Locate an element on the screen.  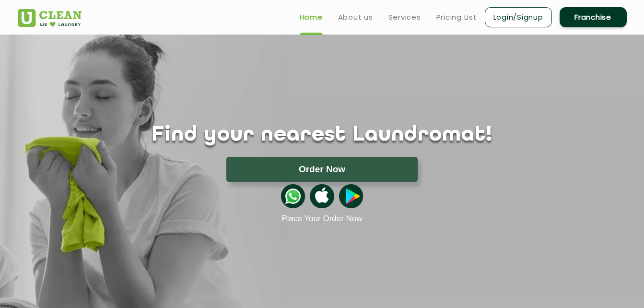
img: apple-icon.png is located at coordinates (322, 196).